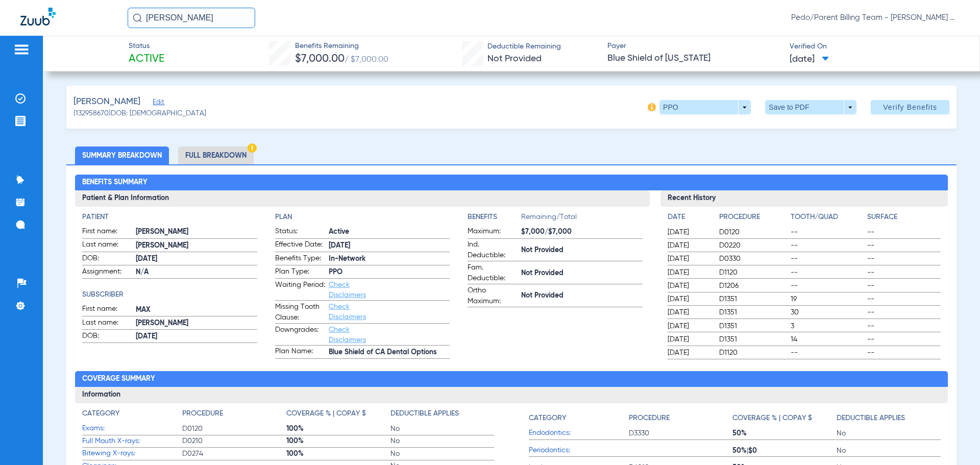  Describe the element at coordinates (578, 450) in the screenshot. I see `span: Periodontics:` at that location.